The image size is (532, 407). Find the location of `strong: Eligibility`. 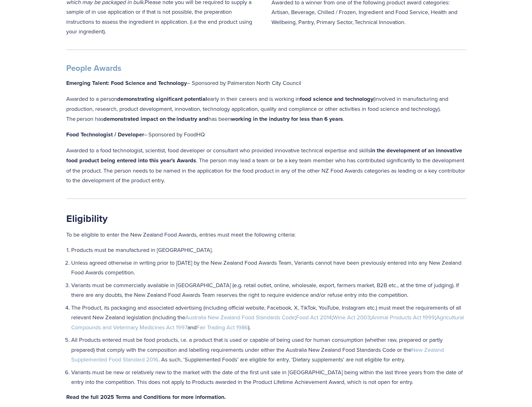

strong: Eligibility is located at coordinates (87, 218).